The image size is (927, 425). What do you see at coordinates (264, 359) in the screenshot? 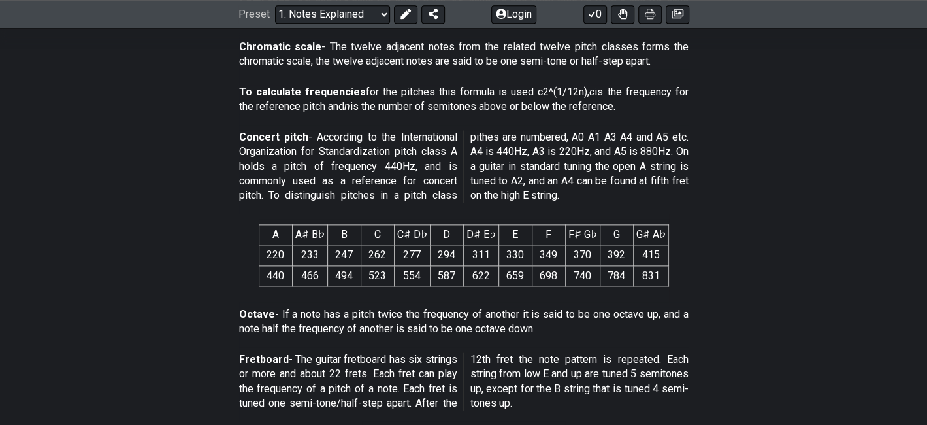
I see `strong: Fretboard` at bounding box center [264, 359].